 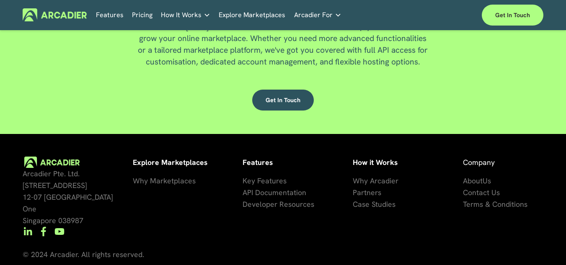 I want to click on a: Developer Resources, so click(x=278, y=204).